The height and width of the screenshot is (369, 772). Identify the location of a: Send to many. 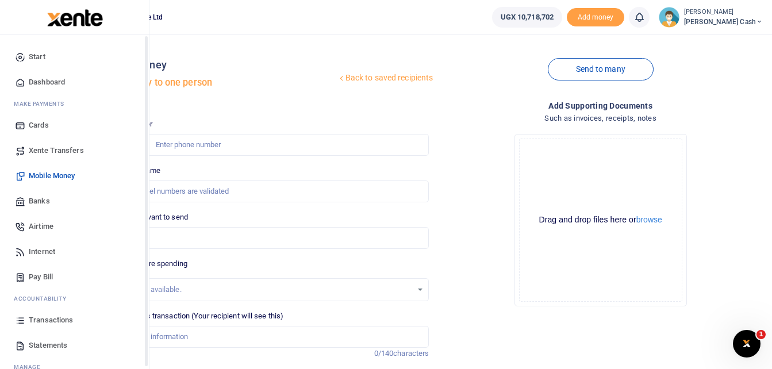
(601, 69).